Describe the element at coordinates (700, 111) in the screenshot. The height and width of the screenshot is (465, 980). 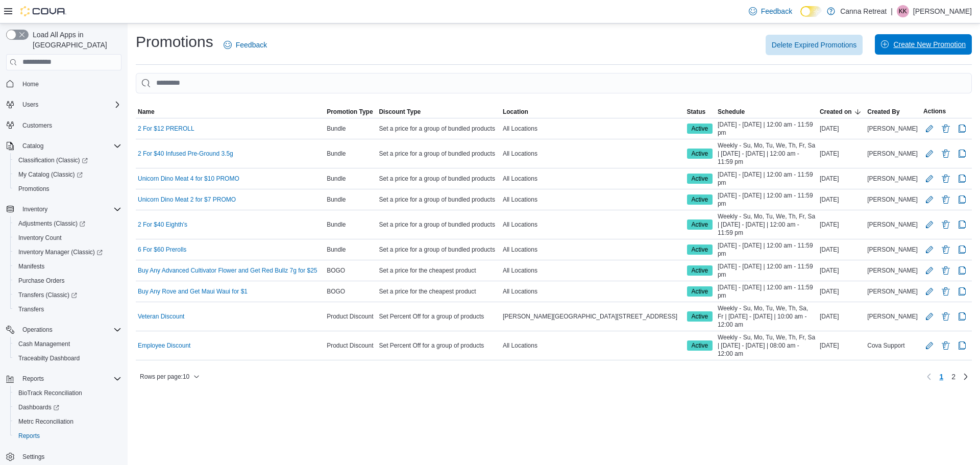
I see `button: Status` at that location.